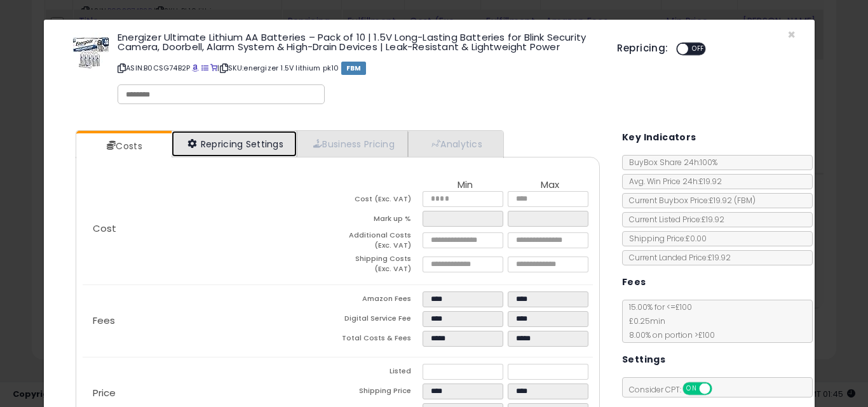 Image resolution: width=868 pixels, height=407 pixels. I want to click on a: Business Pricing, so click(352, 144).